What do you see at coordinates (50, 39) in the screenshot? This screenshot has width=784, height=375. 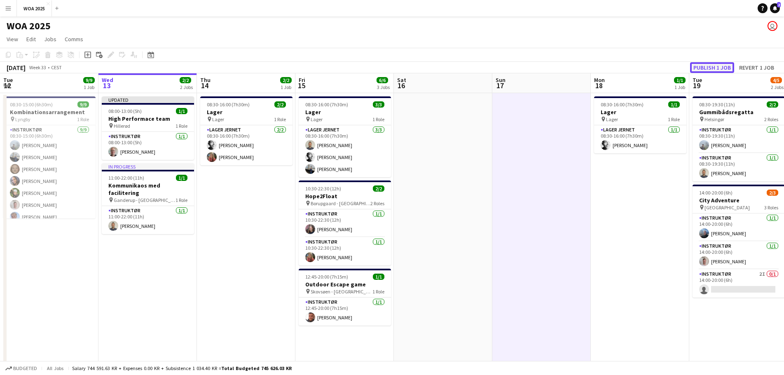 I see `span: Jobs` at bounding box center [50, 39].